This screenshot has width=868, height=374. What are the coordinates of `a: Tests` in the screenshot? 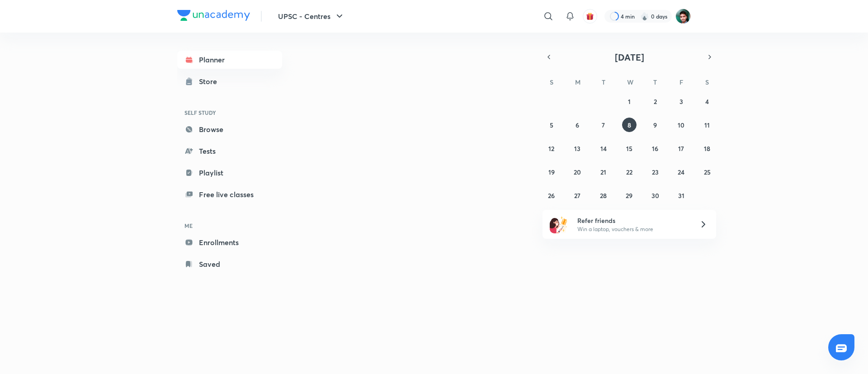 It's located at (229, 151).